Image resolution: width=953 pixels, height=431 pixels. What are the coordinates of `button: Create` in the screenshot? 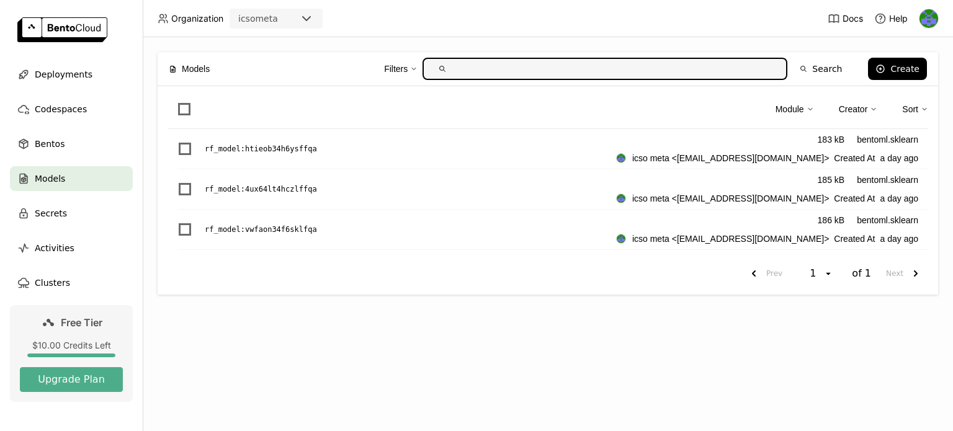 It's located at (897, 69).